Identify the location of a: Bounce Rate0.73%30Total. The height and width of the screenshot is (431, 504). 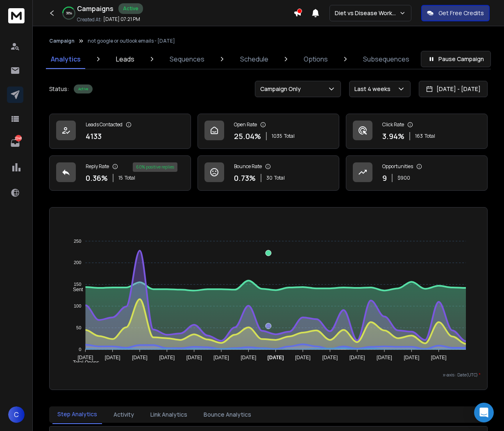
(269, 173).